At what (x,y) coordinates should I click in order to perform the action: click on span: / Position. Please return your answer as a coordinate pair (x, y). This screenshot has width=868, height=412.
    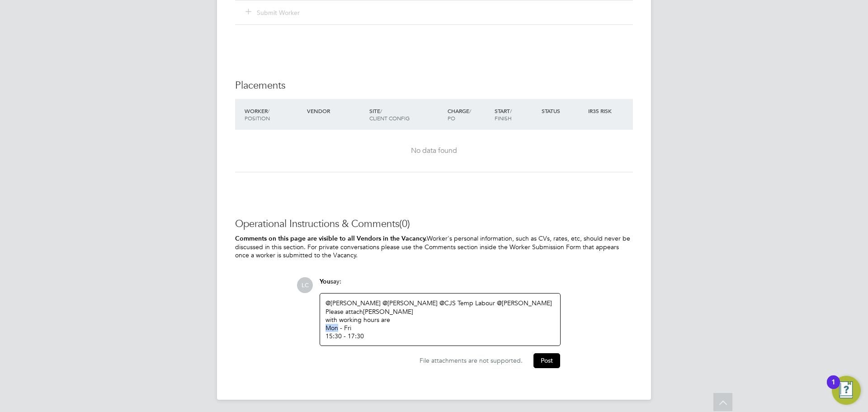
    Looking at the image, I should click on (257, 115).